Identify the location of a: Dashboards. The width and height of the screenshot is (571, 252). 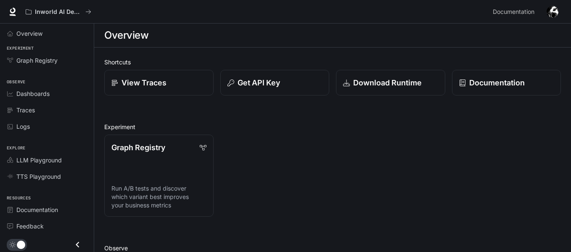
(47, 93).